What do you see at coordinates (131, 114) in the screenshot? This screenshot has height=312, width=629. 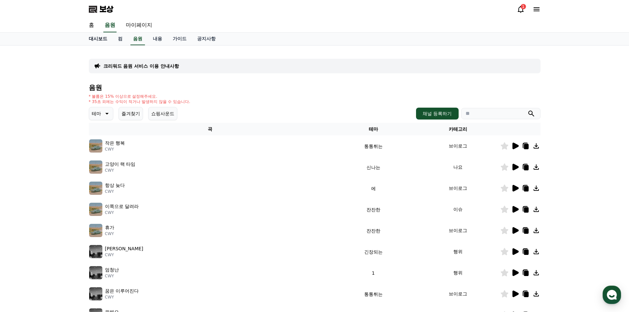 I see `font: 즐겨찾기` at bounding box center [131, 114].